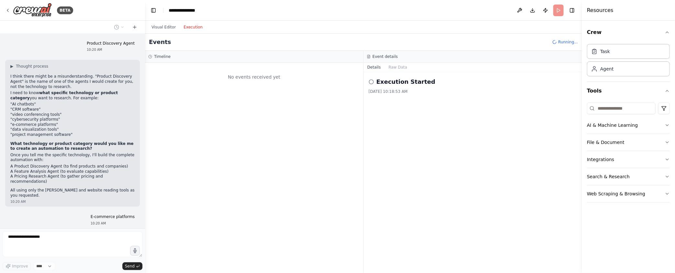 The width and height of the screenshot is (675, 273). I want to click on button: Raw Data, so click(398, 67).